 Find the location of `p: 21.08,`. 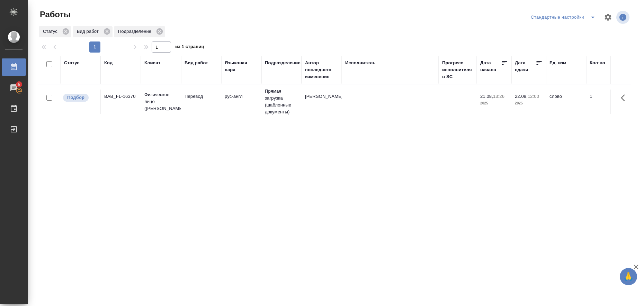

p: 21.08, is located at coordinates (487, 96).